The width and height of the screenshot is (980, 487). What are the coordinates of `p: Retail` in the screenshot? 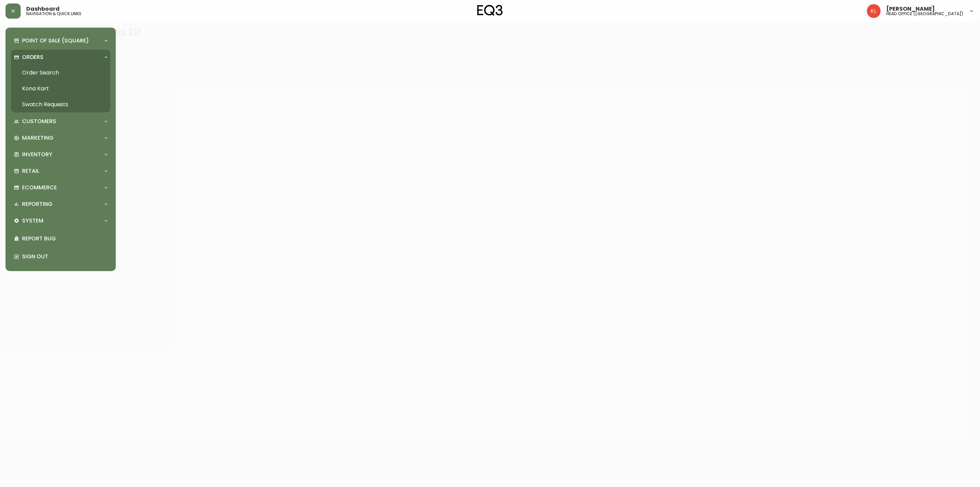 It's located at (31, 171).